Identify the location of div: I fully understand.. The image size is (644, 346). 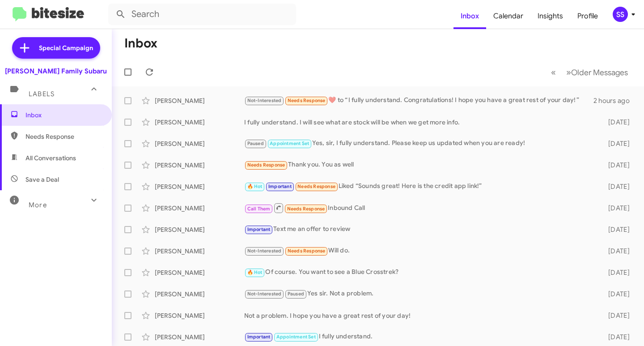
(421, 336).